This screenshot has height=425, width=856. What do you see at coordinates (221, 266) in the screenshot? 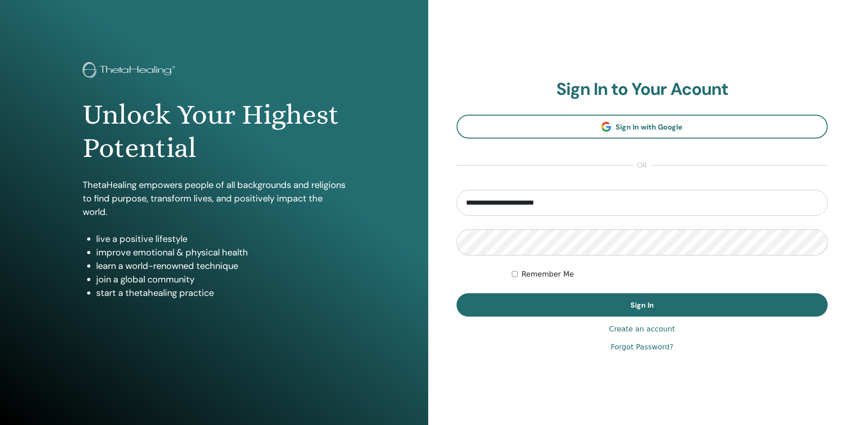
I see `li: learn a world-renowned technique` at bounding box center [221, 266].